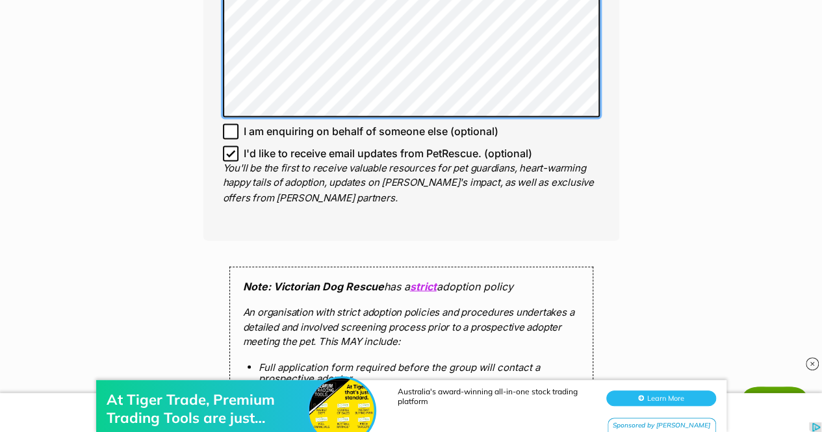  What do you see at coordinates (495, 42) in the screenshot?
I see `div: Australia's award-winning all-in-one stock trading platform` at bounding box center [495, 42].